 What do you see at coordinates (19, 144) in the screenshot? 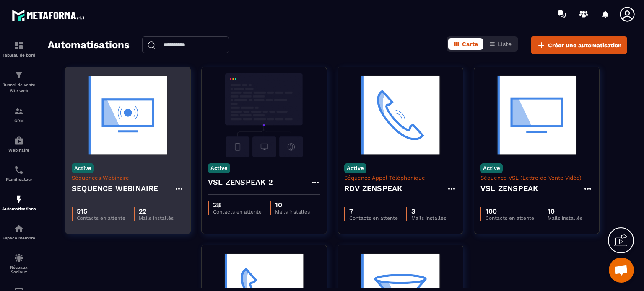
I see `a: automationsautomationsWebinaire` at bounding box center [19, 144].